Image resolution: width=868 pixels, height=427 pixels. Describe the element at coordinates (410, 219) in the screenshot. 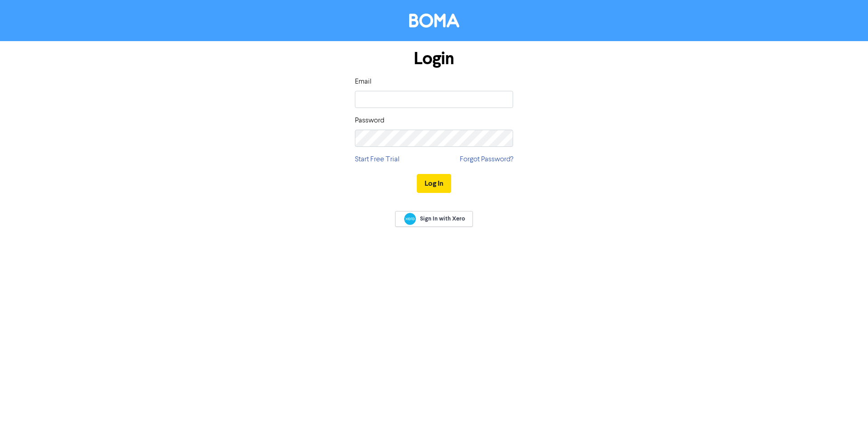

I see `img: Xero logo` at that location.